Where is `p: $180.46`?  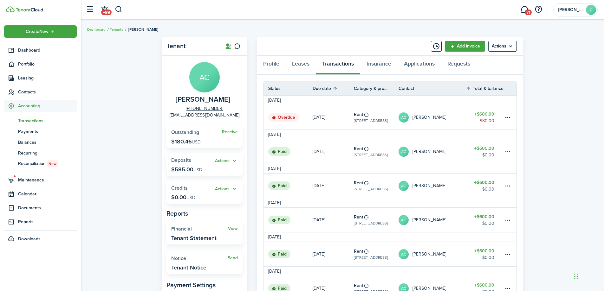 p: $180.46 is located at coordinates (186, 142).